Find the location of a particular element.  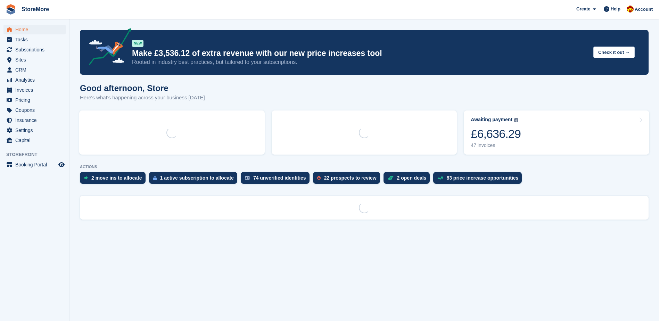

span: CRM is located at coordinates (36, 70).